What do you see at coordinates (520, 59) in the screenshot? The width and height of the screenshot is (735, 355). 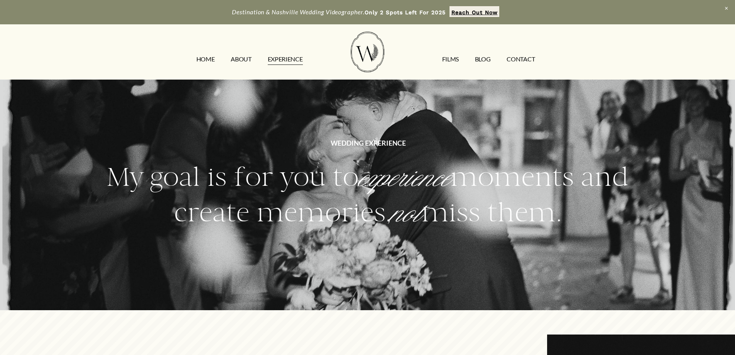 I see `a: CONTACT` at bounding box center [520, 59].